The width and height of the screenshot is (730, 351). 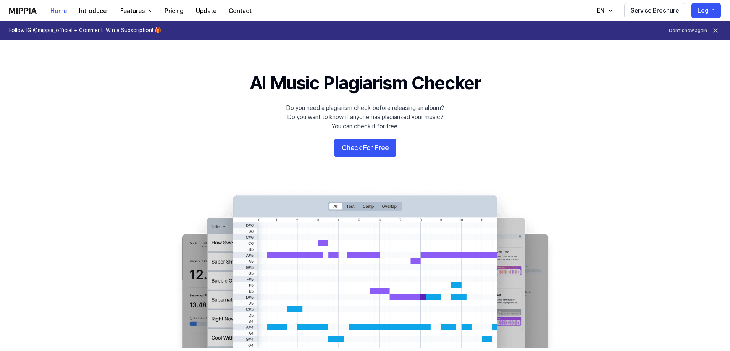 What do you see at coordinates (93, 11) in the screenshot?
I see `button: Introduce` at bounding box center [93, 11].